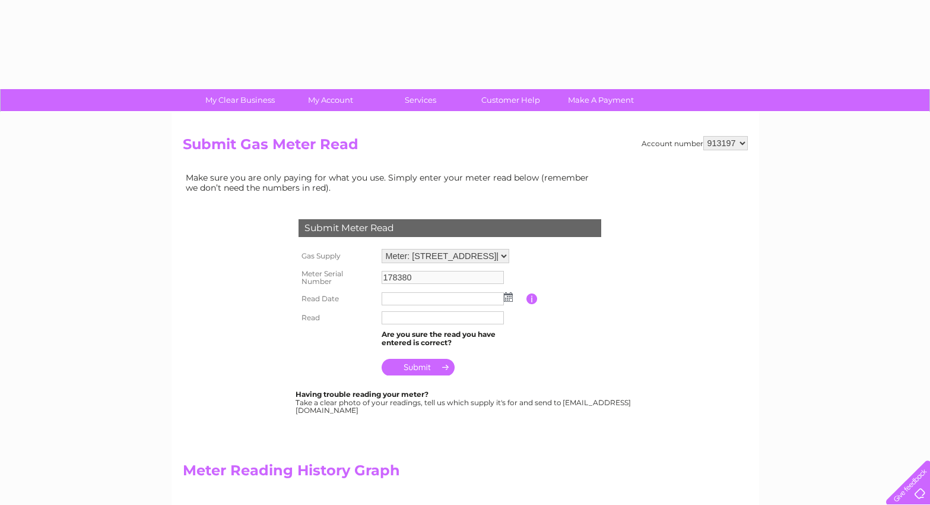 This screenshot has width=930, height=505. Describe the element at coordinates (465, 147) in the screenshot. I see `h2: Submit Gas Meter Read` at that location.